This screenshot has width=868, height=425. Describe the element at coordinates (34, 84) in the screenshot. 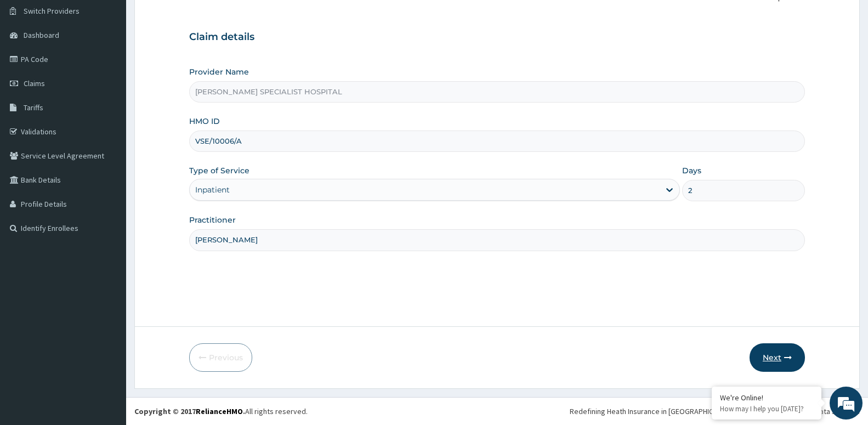

I see `span: Claims` at that location.